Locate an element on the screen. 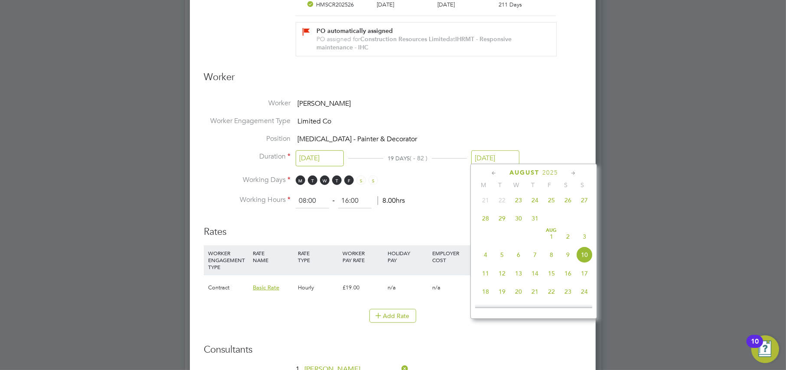  span: 19 DAYS is located at coordinates (398, 158).